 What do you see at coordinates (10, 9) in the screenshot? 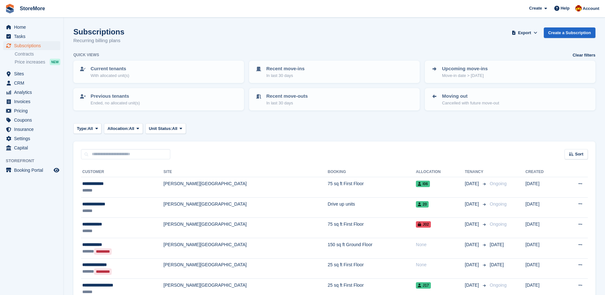
I see `img: stora-icon-8386f47178a22dfd0bd8f6a31ec36ba5ce8667c1dd55bd0f319d3a0aa187defe.svg` at bounding box center [10, 9].